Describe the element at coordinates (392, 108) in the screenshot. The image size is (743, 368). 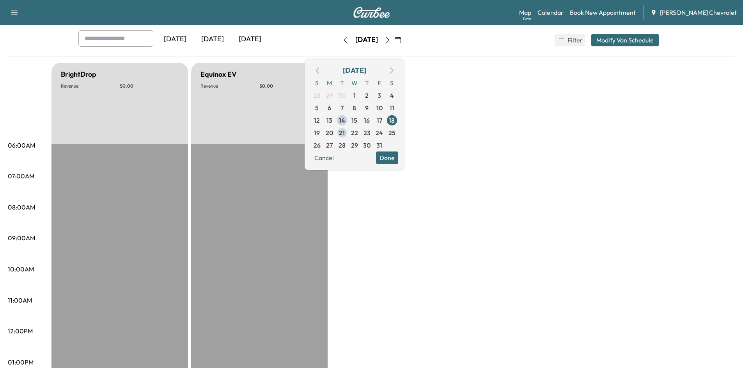
I see `span: 11` at that location.